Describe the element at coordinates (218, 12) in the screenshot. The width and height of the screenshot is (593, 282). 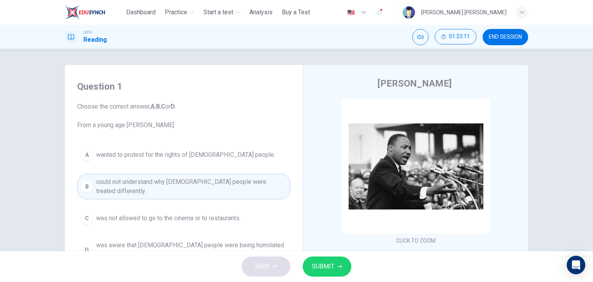
I see `span: Start a test` at that location.